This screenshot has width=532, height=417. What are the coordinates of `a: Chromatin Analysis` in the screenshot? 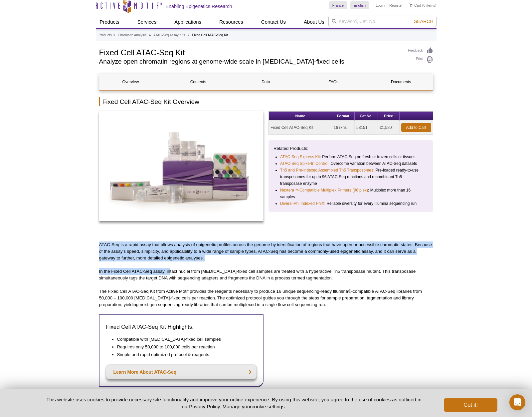 It's located at (132, 36).